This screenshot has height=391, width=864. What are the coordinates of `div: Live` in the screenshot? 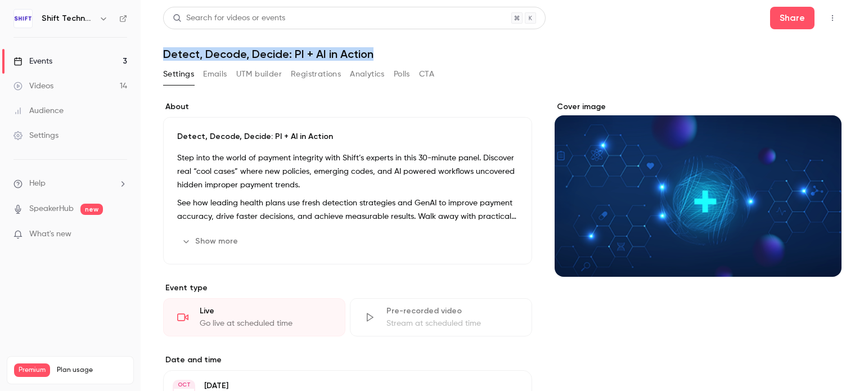 It's located at (265, 311).